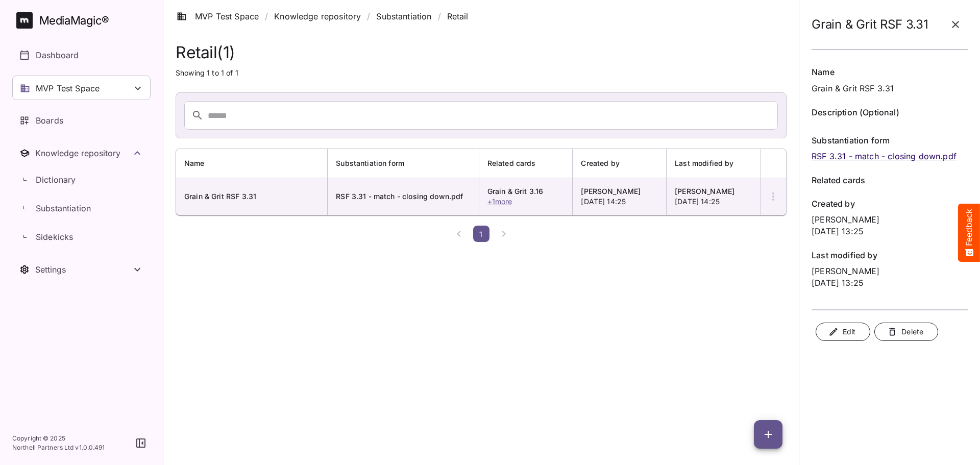  Describe the element at coordinates (84, 153) in the screenshot. I see `div: Knowledge repository` at that location.